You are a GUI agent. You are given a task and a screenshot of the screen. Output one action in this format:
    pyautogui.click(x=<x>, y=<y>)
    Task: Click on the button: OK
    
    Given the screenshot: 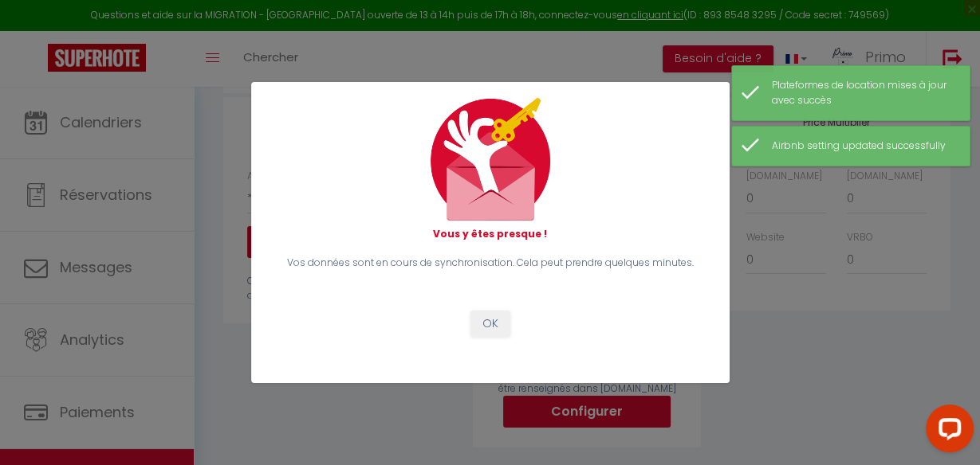 What is the action you would take?
    pyautogui.click(x=490, y=325)
    